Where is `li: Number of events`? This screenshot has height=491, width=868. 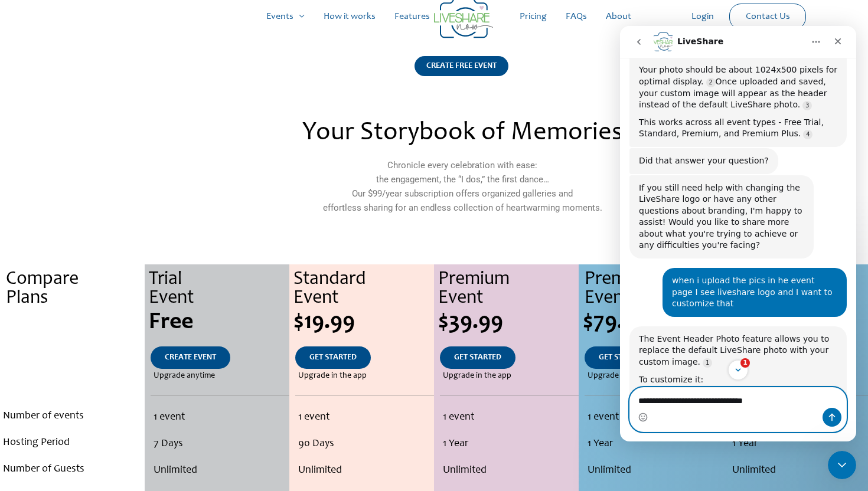 li: Number of events is located at coordinates (72, 416).